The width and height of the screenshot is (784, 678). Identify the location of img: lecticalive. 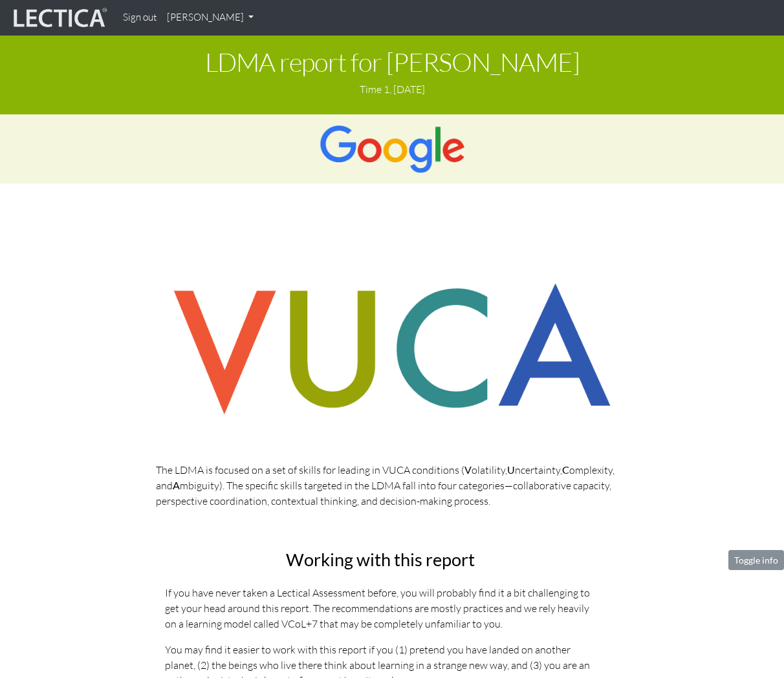
(59, 18).